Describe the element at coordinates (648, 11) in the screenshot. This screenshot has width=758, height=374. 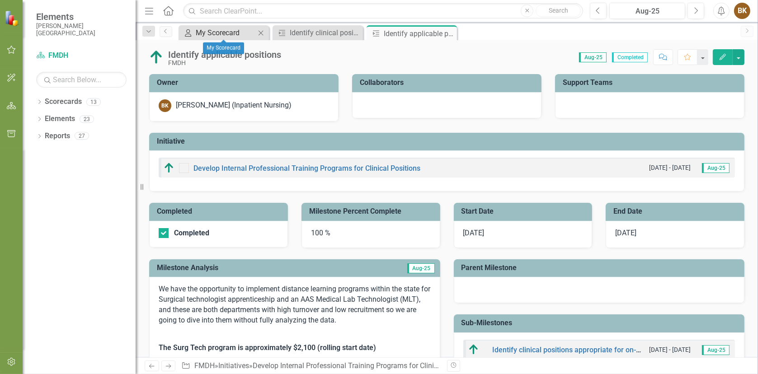
I see `button: Aug-25` at that location.